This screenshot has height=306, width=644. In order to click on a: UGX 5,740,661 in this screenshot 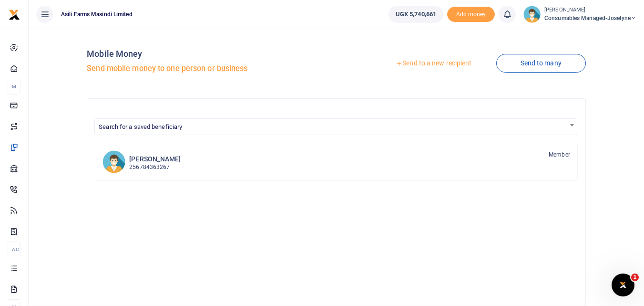, I will do `click(416, 14)`.